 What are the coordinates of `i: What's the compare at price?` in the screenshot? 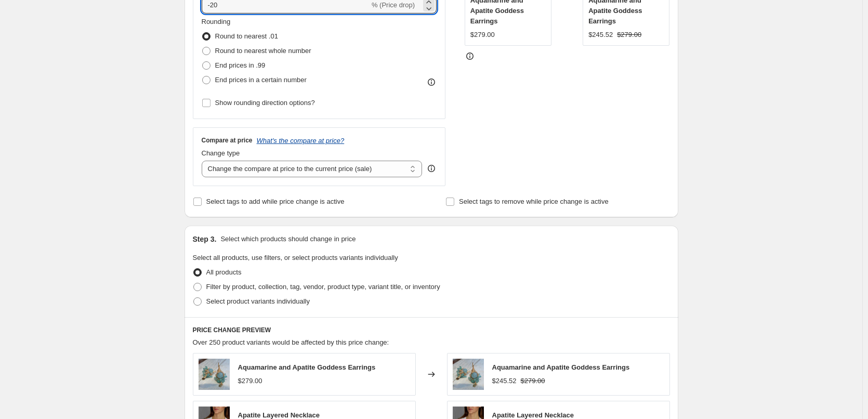 It's located at (300, 141).